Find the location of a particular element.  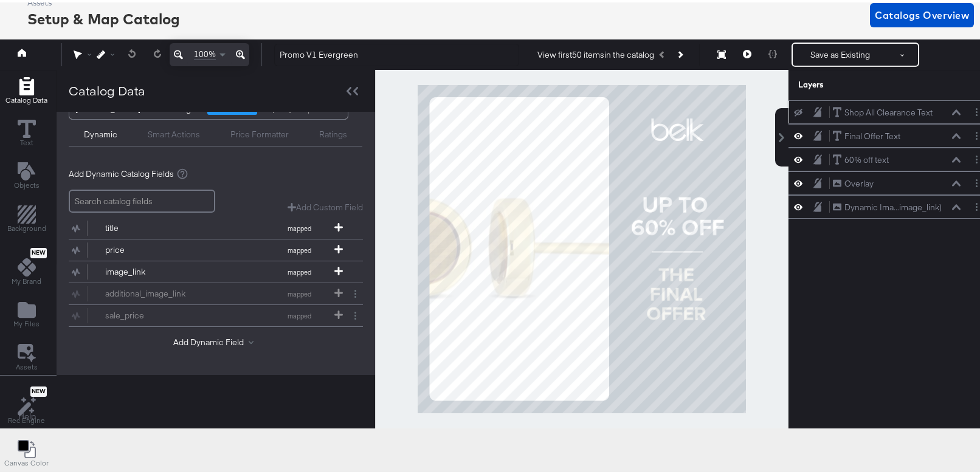

div: 60% off text is located at coordinates (866, 157).